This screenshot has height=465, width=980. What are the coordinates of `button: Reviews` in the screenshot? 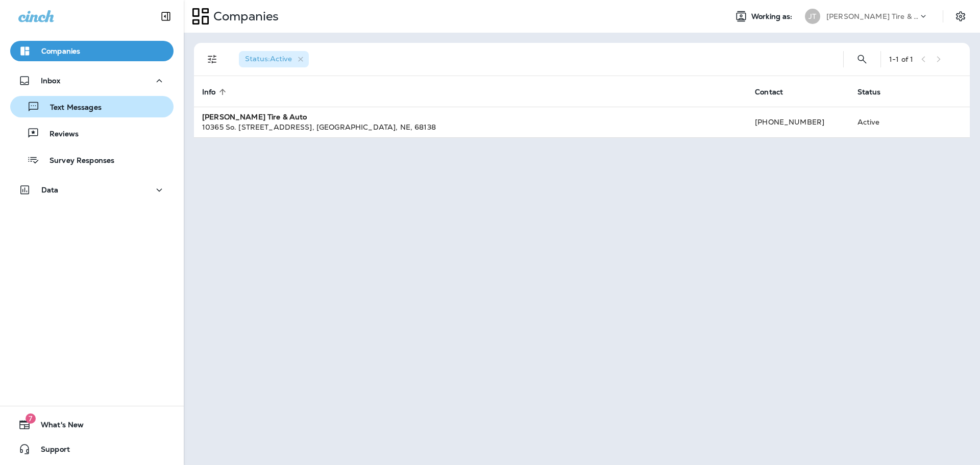 It's located at (92, 134).